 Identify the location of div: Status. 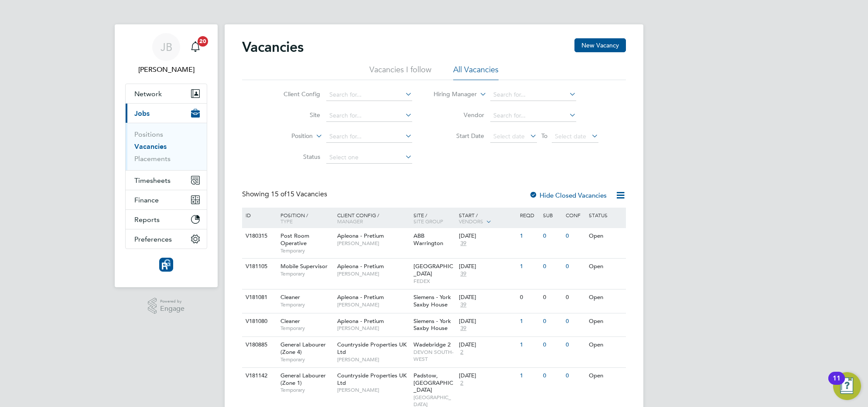
(605, 215).